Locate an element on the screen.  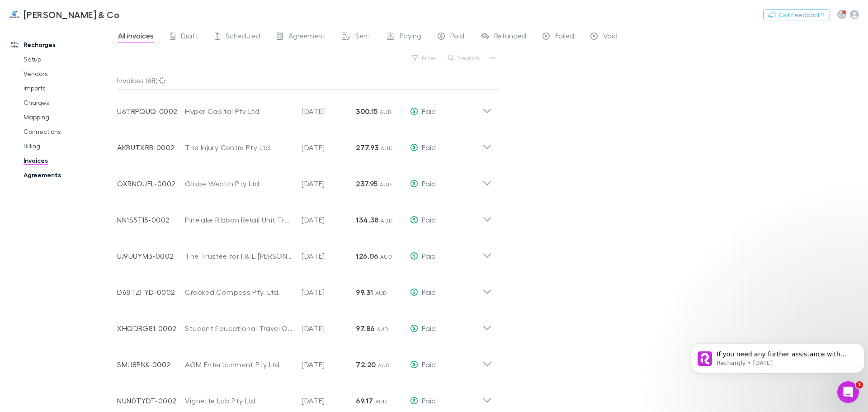
span: Draft is located at coordinates (189, 37).